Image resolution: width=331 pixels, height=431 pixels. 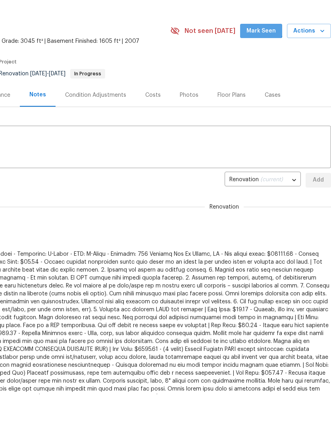 I want to click on div: Floor Plans, so click(x=231, y=95).